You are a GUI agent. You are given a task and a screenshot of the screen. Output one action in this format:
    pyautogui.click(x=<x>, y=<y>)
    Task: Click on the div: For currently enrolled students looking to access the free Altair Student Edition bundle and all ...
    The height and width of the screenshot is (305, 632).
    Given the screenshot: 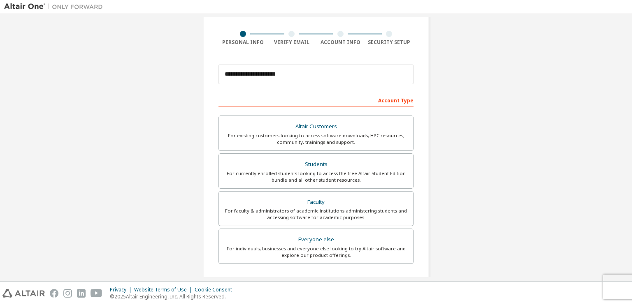 What is the action you would take?
    pyautogui.click(x=316, y=177)
    